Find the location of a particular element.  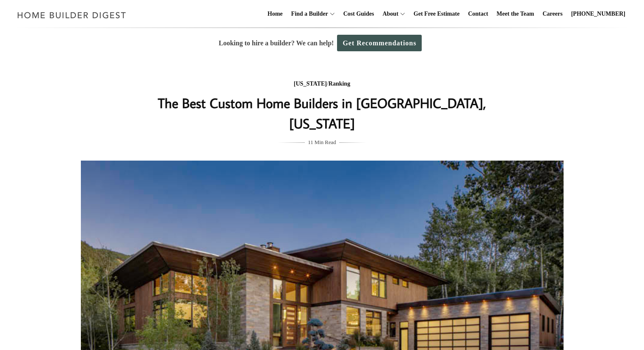

img: Home Builder Digest is located at coordinates (72, 15).